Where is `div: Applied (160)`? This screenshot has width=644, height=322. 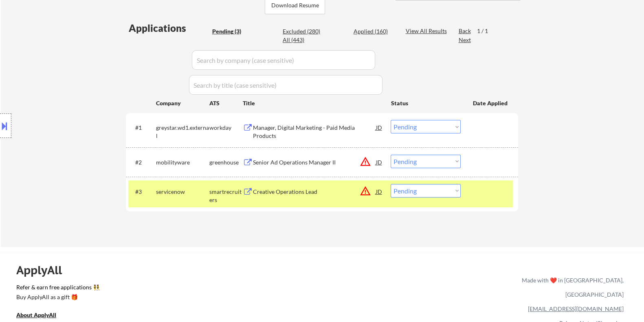 div: Applied (160) is located at coordinates (374, 31).